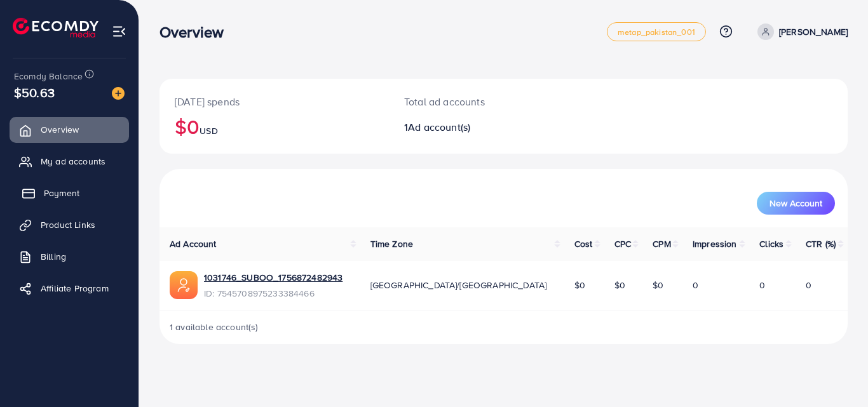 This screenshot has height=407, width=868. I want to click on a: Payment, so click(69, 193).